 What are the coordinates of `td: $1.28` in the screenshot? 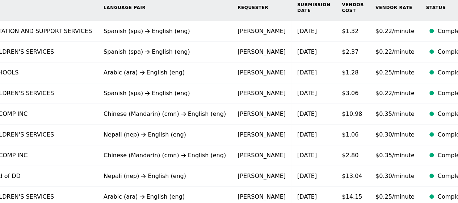 It's located at (353, 72).